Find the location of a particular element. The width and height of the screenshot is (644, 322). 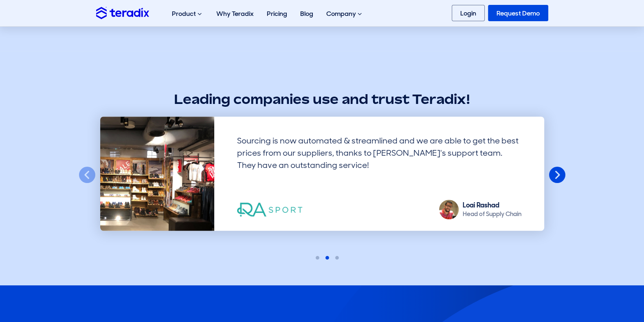

button: 2 of 3 is located at coordinates (322, 257).